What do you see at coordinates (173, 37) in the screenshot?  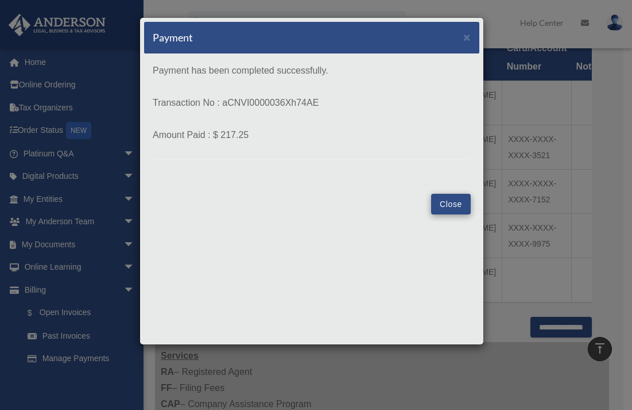 I see `h5: Payment` at bounding box center [173, 37].